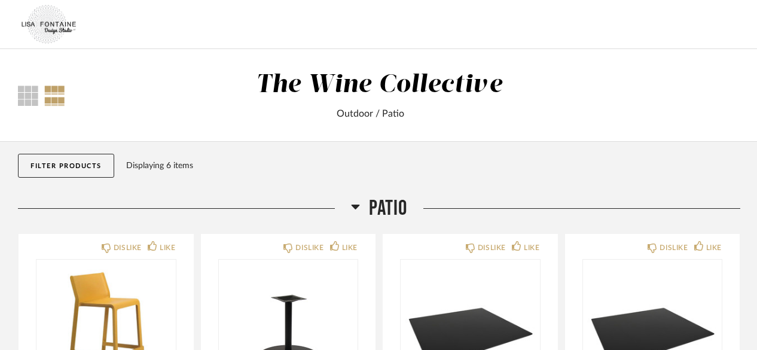  What do you see at coordinates (49, 25) in the screenshot?
I see `img: 39cf7444-11ce-4ea4-b16c-0da15b71358a.jpg` at bounding box center [49, 25].